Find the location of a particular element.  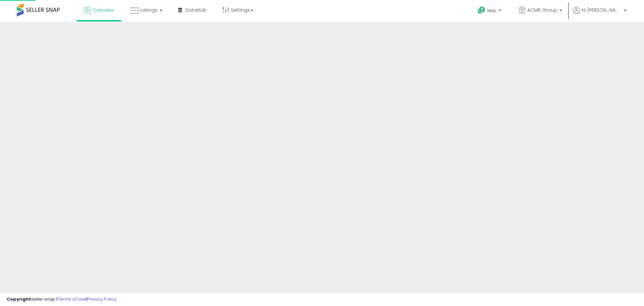

span: Overview is located at coordinates (103, 10).